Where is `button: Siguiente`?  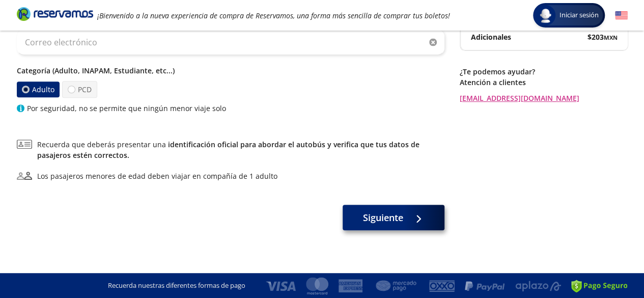 button: Siguiente is located at coordinates (393, 217).